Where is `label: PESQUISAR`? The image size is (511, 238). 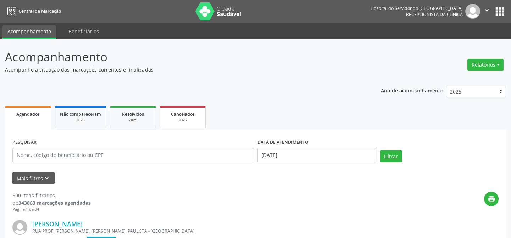
label: PESQUISAR is located at coordinates (24, 143).